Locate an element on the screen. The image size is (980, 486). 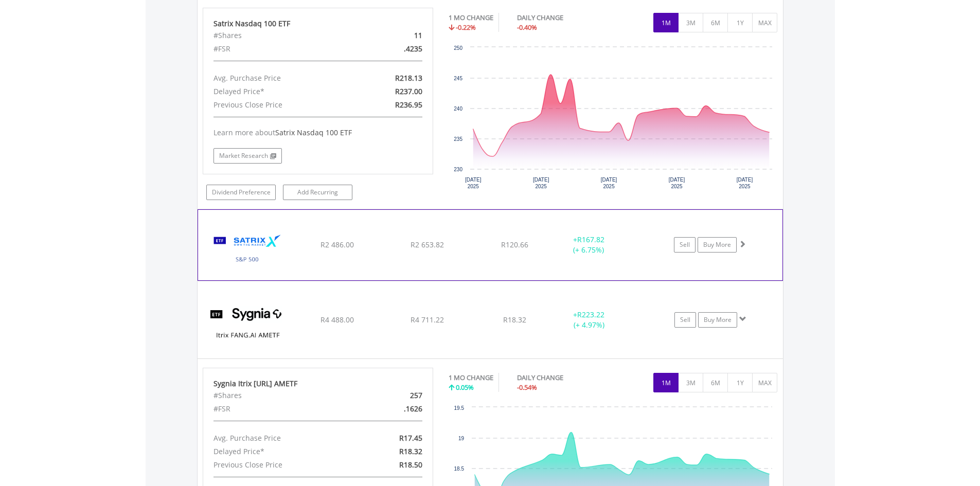
span: R236.95 is located at coordinates (408, 104).